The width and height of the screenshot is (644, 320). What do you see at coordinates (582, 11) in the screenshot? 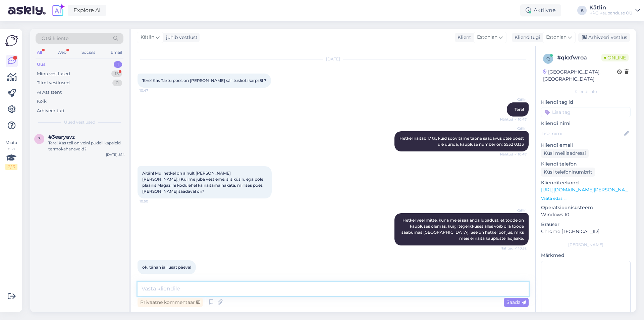
I see `div: K` at bounding box center [582, 11].